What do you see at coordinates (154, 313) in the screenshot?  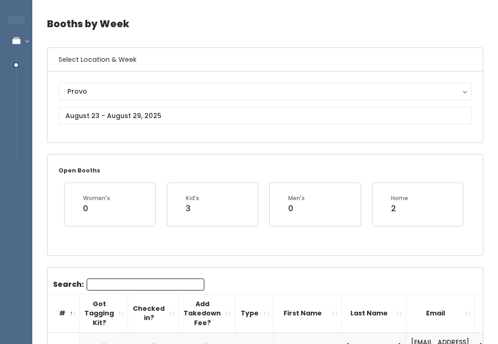 I see `th: Checked in?: activate to sort column ascending` at bounding box center [154, 313].